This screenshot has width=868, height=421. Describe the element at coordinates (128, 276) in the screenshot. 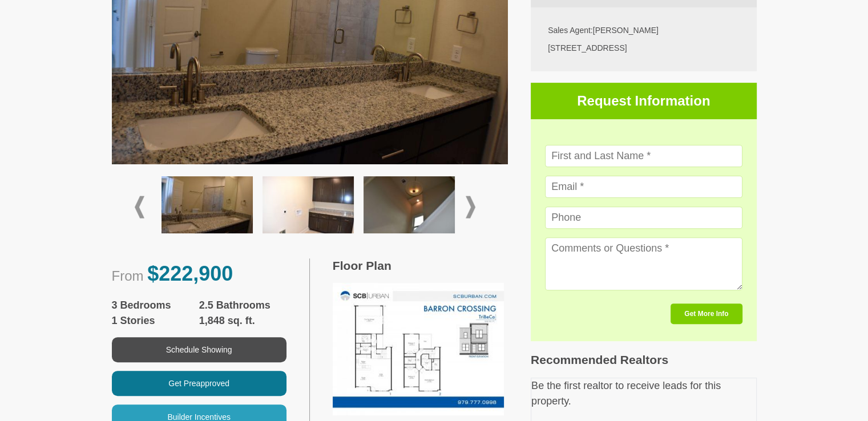

I see `span: From` at that location.